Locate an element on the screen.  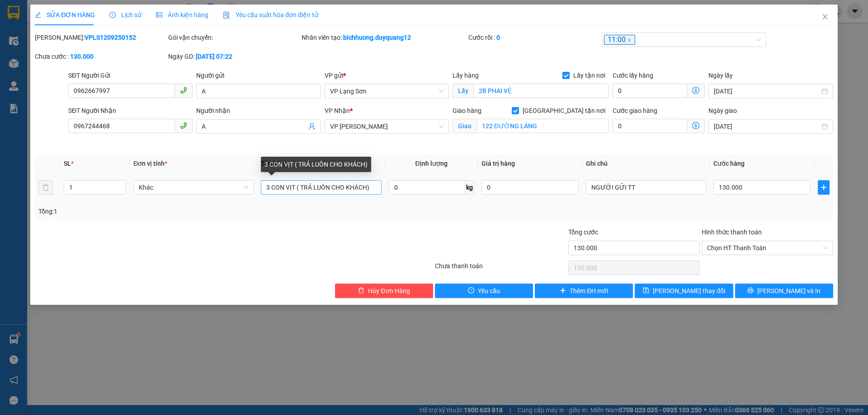
div: Người gửi is located at coordinates (258, 75).